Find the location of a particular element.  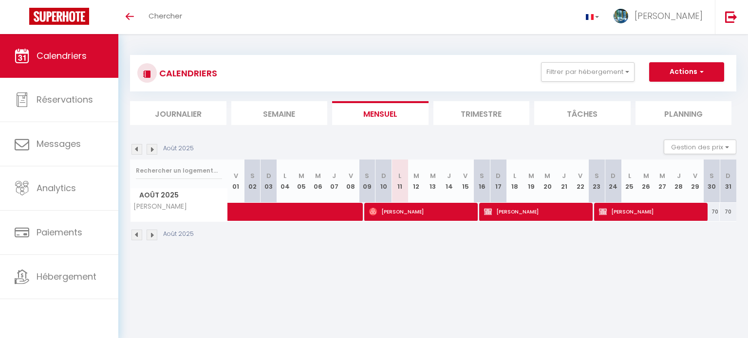

th: 14 is located at coordinates (449, 181).